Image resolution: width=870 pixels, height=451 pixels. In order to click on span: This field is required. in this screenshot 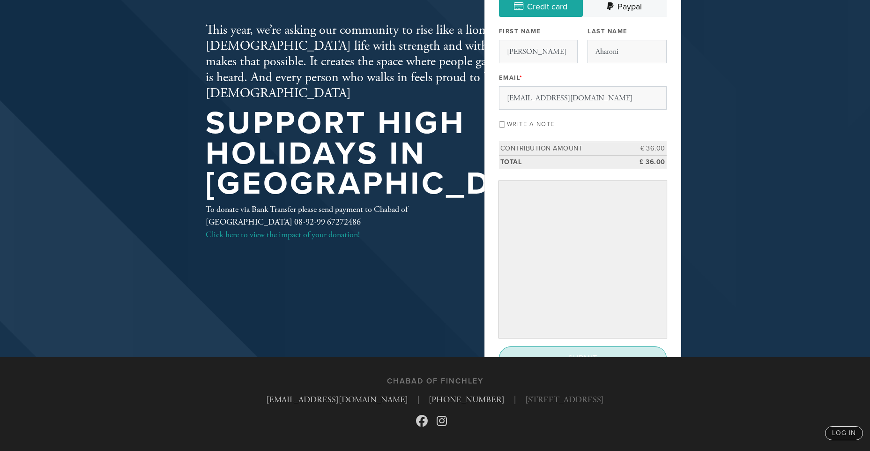, I will do `click(521, 78)`.